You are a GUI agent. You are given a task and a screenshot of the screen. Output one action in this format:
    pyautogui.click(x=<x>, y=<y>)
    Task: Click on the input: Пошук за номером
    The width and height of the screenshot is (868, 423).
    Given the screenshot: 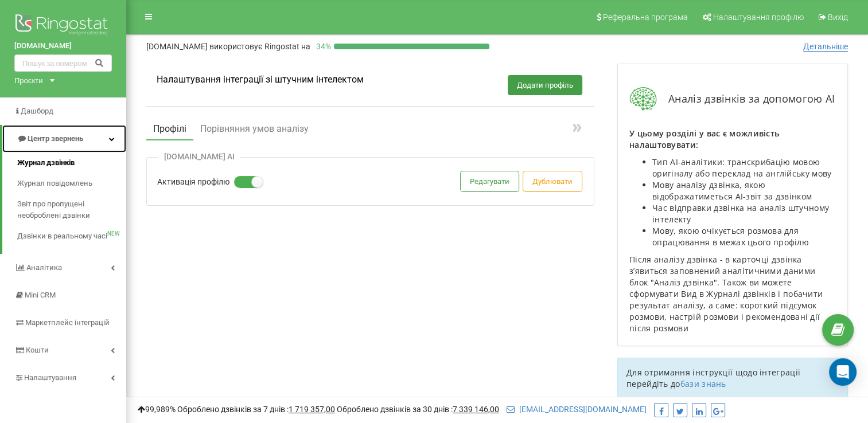 What is the action you would take?
    pyautogui.click(x=63, y=63)
    